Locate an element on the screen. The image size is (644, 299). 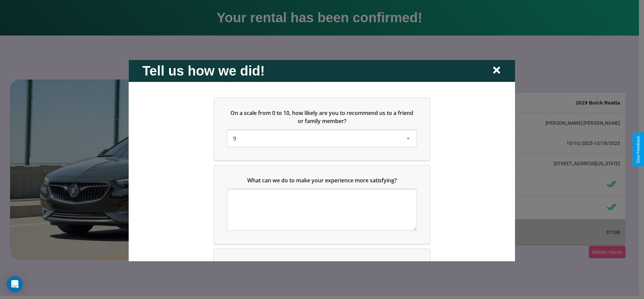
span: 9 is located at coordinates (234, 138).